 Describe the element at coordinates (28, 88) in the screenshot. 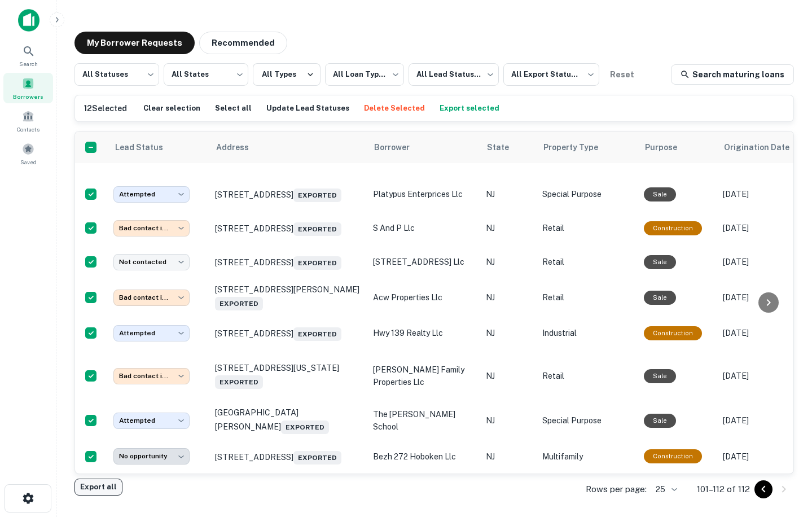

I see `div: Borrowers` at that location.